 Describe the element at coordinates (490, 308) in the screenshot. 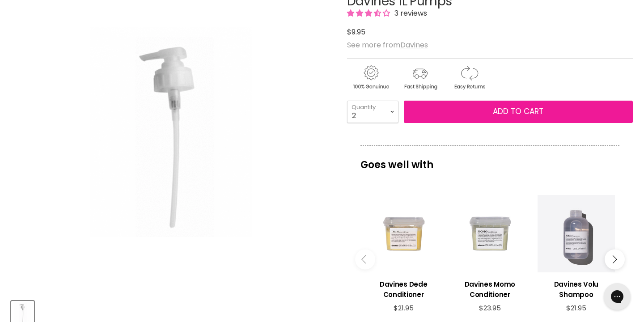

I see `span: $23.95` at that location.